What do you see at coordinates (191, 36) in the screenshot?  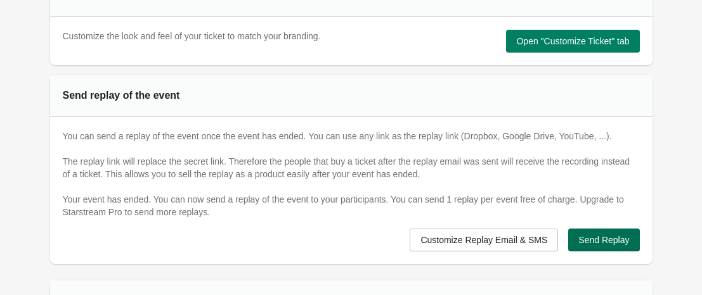 I see `span: Customize the look and feel of your ticket to match your branding.` at bounding box center [191, 36].